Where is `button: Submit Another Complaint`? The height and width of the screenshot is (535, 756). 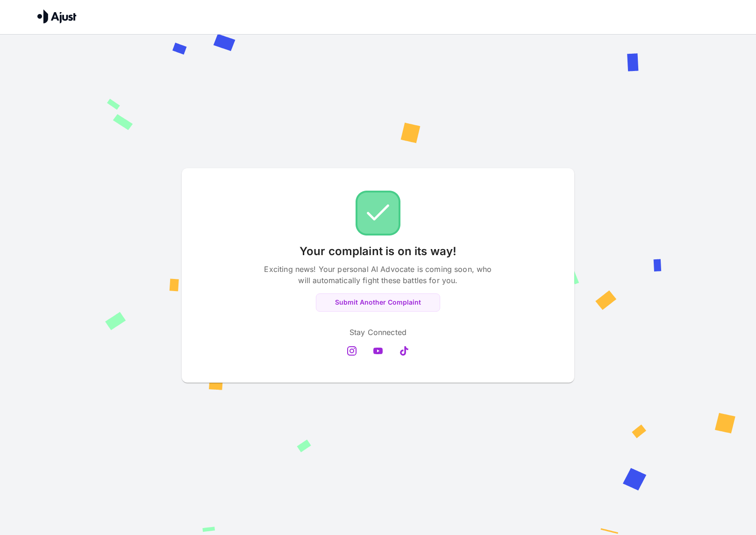 button: Submit Another Complaint is located at coordinates (378, 302).